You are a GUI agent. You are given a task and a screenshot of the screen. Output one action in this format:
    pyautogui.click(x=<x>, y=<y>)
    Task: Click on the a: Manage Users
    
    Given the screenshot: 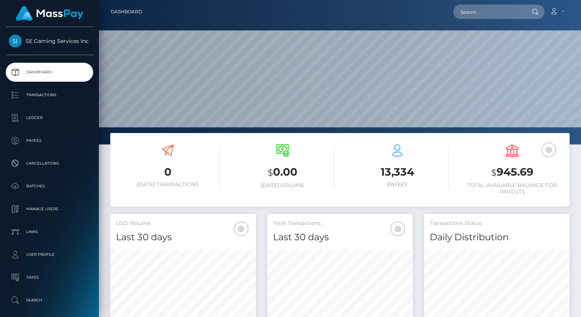 What is the action you would take?
    pyautogui.click(x=49, y=209)
    